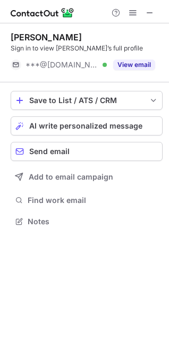 This screenshot has width=169, height=339. Describe the element at coordinates (87, 177) in the screenshot. I see `button: Add to email campaign` at that location.